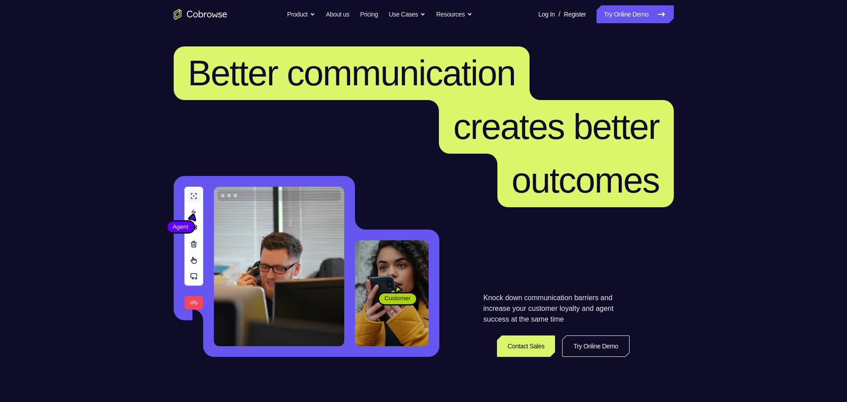 The height and width of the screenshot is (402, 847). What do you see at coordinates (454, 14) in the screenshot?
I see `button: Resources` at bounding box center [454, 14].